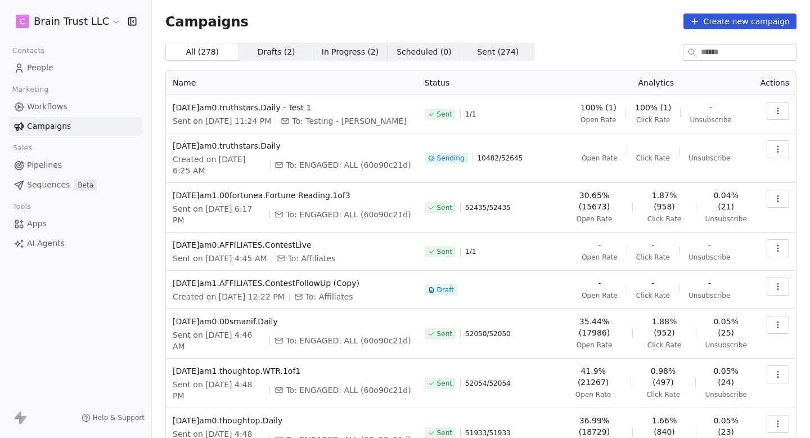 This screenshot has height=438, width=810. I want to click on span: AI Agents, so click(46, 243).